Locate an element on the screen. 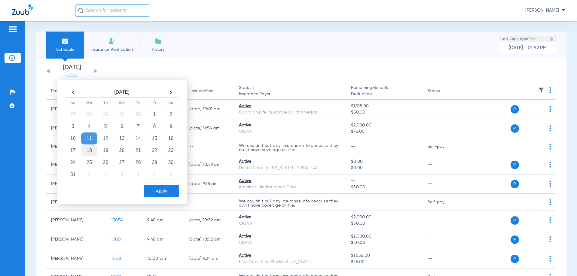 The width and height of the screenshot is (577, 276). span: Insurance Verification is located at coordinates (111, 50).